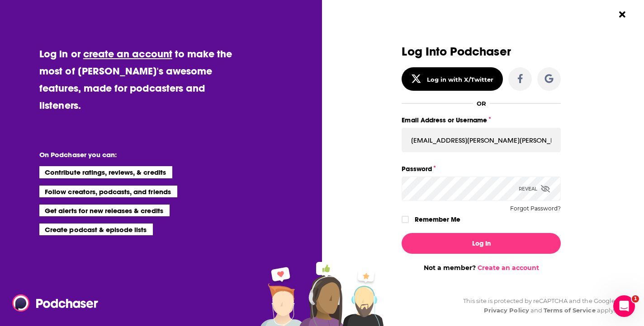  What do you see at coordinates (108, 191) in the screenshot?
I see `li: Follow creators, podcasts, and friends` at bounding box center [108, 191].